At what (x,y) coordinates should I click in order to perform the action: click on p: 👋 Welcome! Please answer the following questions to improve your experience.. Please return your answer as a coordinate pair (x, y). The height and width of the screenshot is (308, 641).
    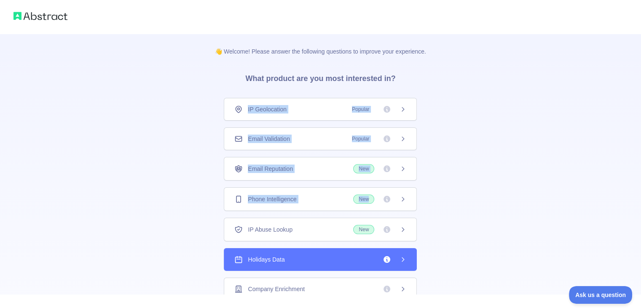
    Looking at the image, I should click on (320, 45).